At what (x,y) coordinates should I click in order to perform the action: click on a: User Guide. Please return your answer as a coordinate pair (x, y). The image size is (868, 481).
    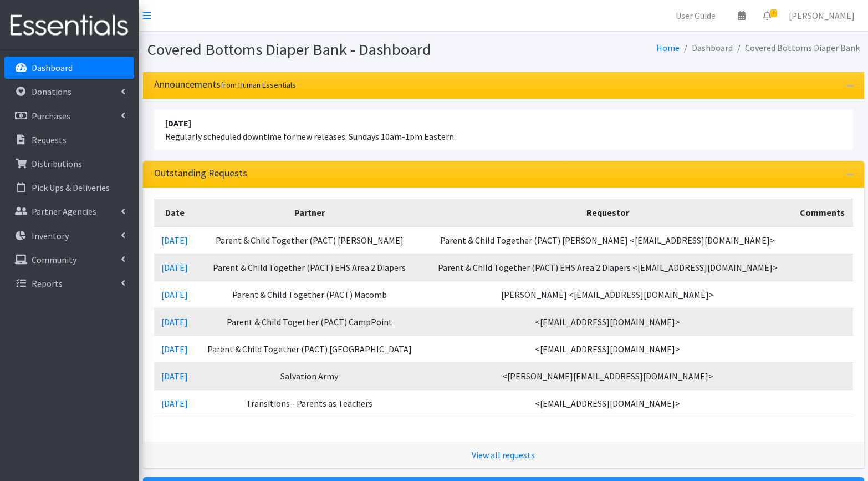
    Looking at the image, I should click on (695, 15).